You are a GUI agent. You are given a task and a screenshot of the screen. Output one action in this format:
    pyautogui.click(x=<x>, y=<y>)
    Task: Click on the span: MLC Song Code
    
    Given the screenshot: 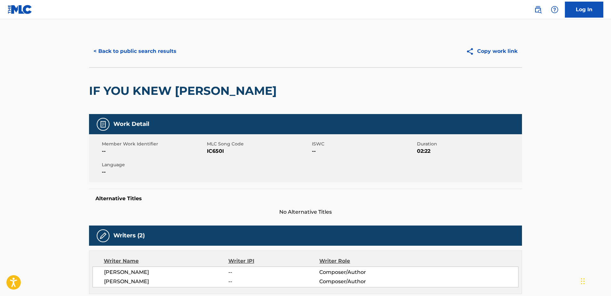 What is the action you would take?
    pyautogui.click(x=258, y=144)
    